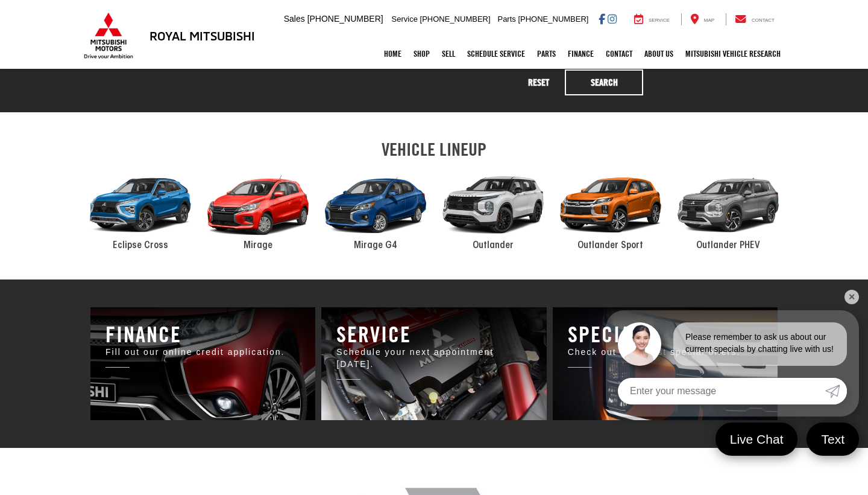 The image size is (868, 495). What do you see at coordinates (109, 36) in the screenshot?
I see `img: Mitsubishi` at bounding box center [109, 36].